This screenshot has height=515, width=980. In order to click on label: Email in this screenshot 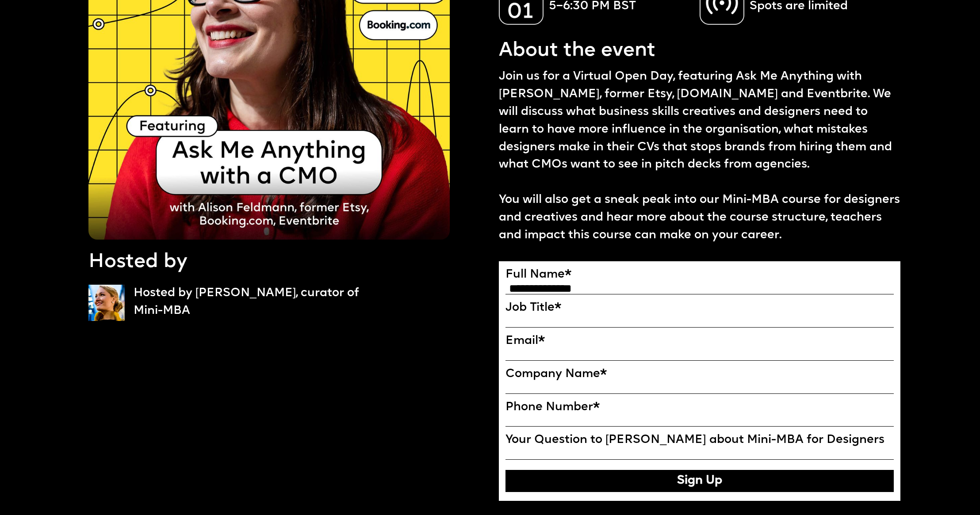, I will do `click(700, 341)`.